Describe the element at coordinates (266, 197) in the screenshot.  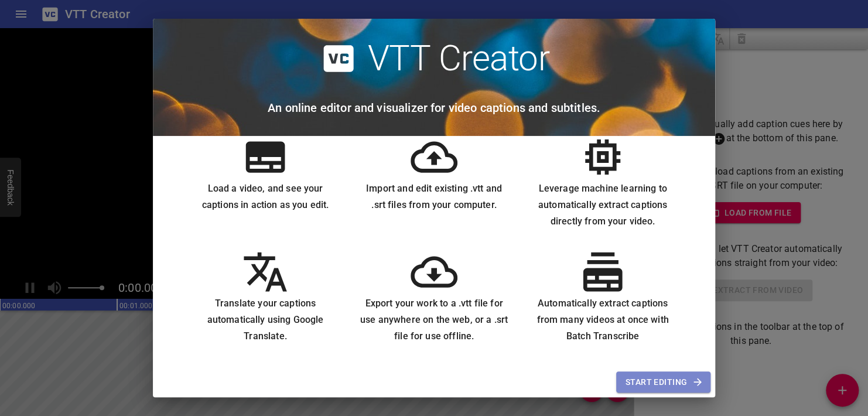
I see `h6: Load a video, and see your captions in action as you edit.` at that location.